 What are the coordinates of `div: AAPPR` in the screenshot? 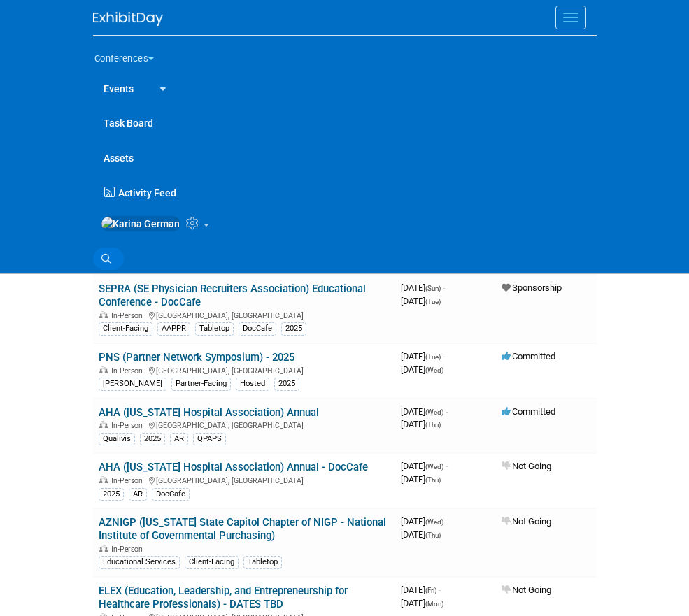 It's located at (173, 329).